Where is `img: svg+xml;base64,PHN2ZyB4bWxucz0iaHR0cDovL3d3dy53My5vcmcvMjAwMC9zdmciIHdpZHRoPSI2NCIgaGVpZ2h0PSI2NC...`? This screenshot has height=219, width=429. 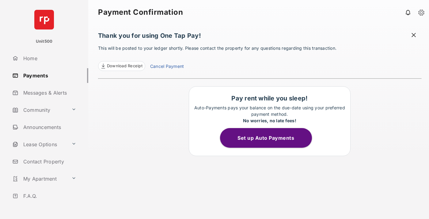 img: svg+xml;base64,PHN2ZyB4bWxucz0iaHR0cDovL3d3dy53My5vcmcvMjAwMC9zdmciIHdpZHRoPSI2NCIgaGVpZ2h0PSI2NC... is located at coordinates (44, 20).